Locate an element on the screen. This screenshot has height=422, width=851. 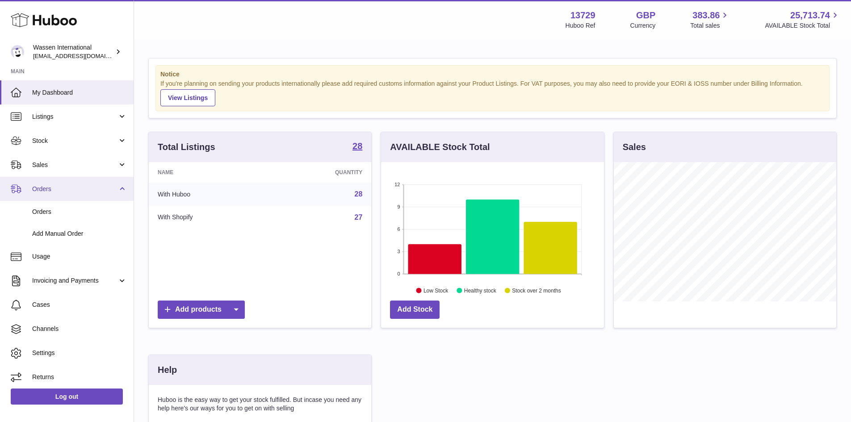
span: Add Manual Order is located at coordinates (80, 234).